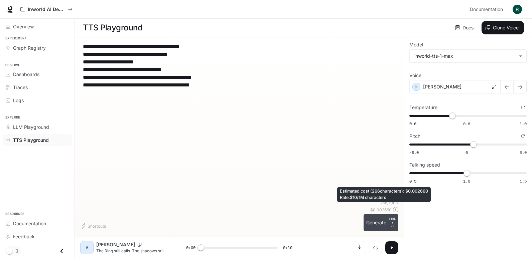 The image size is (532, 258). Describe the element at coordinates (140, 245) in the screenshot. I see `button: Copy Voice ID` at that location.